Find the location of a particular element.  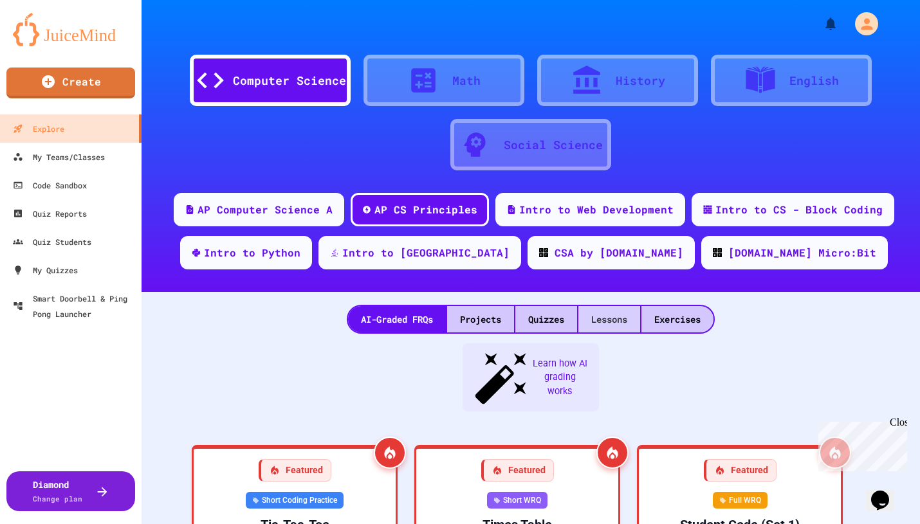

div: Short WRQ is located at coordinates (517, 500).